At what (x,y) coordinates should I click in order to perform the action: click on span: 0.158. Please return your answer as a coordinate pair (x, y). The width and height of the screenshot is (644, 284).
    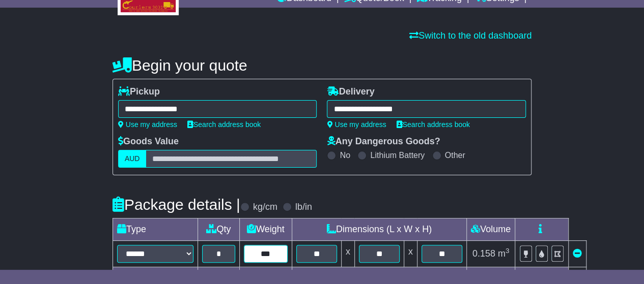
    Looking at the image, I should click on (484, 254).